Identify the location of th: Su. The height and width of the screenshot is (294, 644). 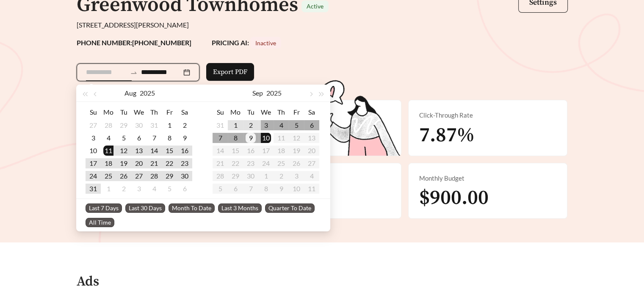
(93, 112).